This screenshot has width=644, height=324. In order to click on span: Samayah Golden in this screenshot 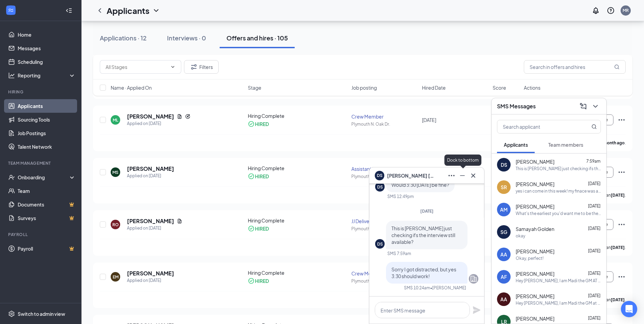, I will do `click(535, 229)`.